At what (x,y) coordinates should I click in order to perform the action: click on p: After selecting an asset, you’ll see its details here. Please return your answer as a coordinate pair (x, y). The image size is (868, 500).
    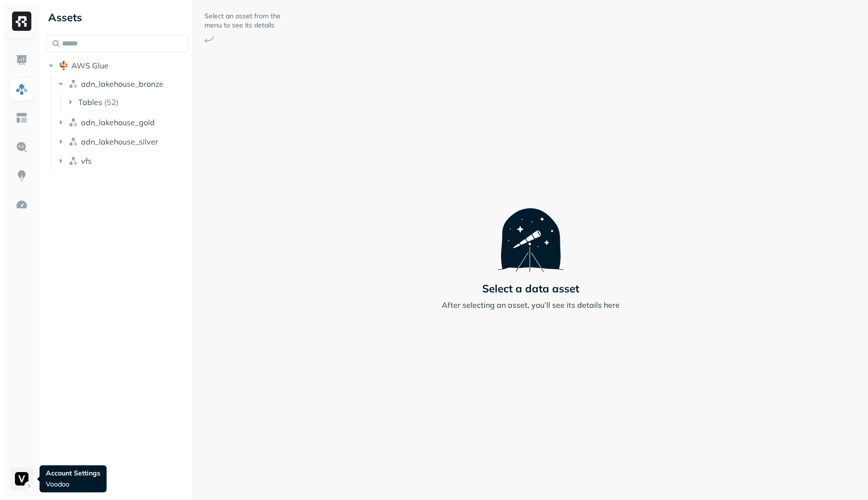
    Looking at the image, I should click on (531, 305).